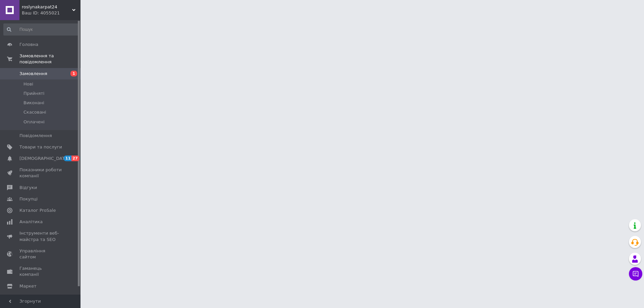 This screenshot has height=308, width=644. What do you see at coordinates (28, 286) in the screenshot?
I see `span: Маркет` at bounding box center [28, 286].